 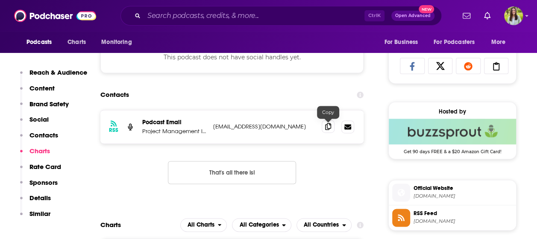 I want to click on p: Content, so click(x=42, y=88).